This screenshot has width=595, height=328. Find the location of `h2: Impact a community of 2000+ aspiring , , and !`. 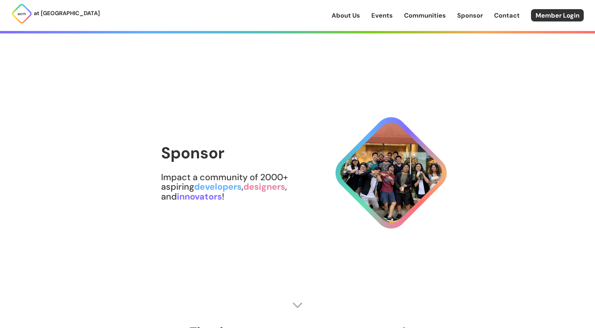

h2: Impact a community of 2000+ aspiring , , and ! is located at coordinates (245, 187).